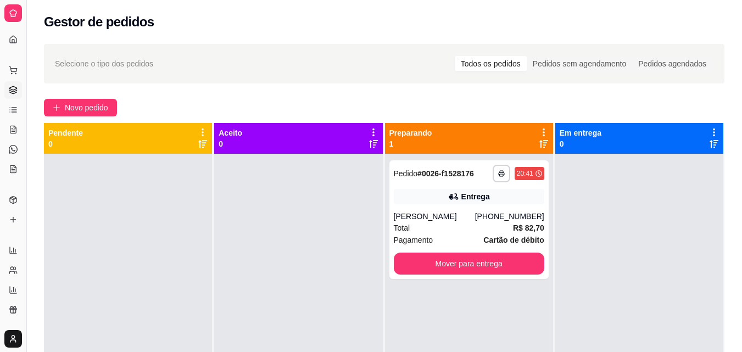 Image resolution: width=742 pixels, height=352 pixels. I want to click on strong: R$ 82,70, so click(528, 228).